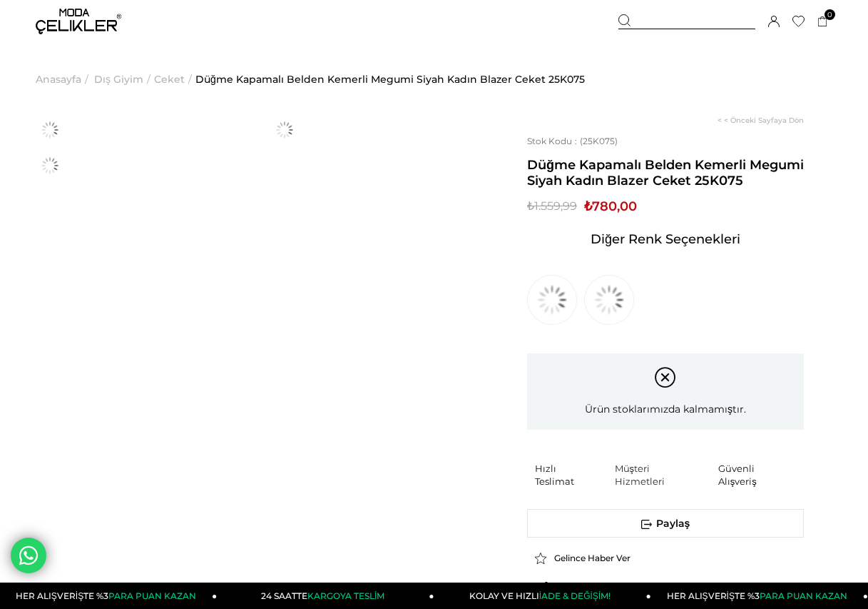  I want to click on span: Stok Kodu, so click(553, 140).